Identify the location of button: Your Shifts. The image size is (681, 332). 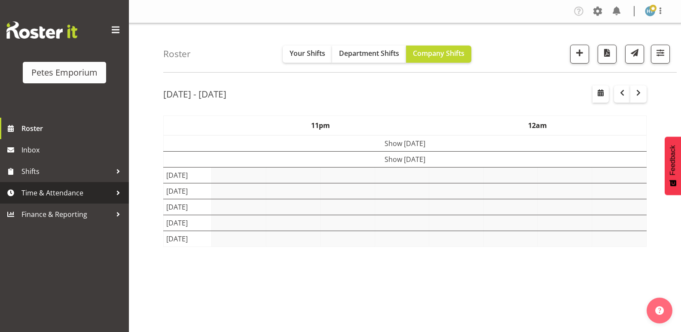
(307, 54).